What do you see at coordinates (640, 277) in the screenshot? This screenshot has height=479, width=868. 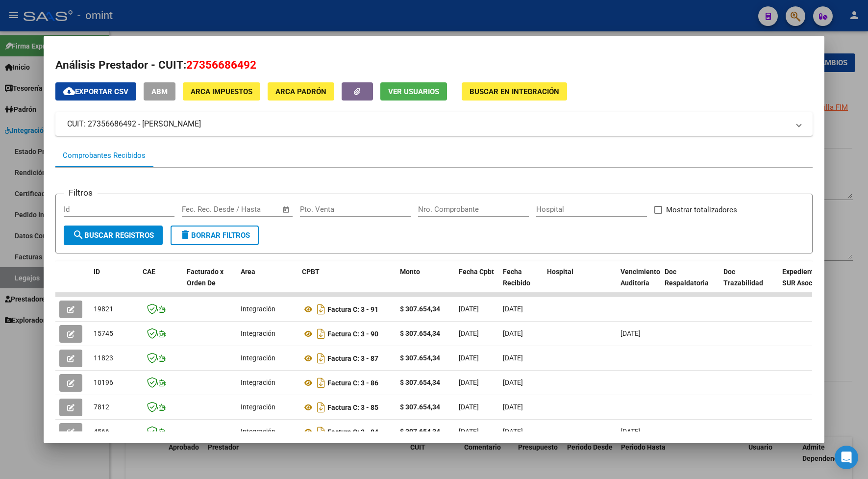 I see `span: Vencimiento Auditoría` at bounding box center [640, 277].